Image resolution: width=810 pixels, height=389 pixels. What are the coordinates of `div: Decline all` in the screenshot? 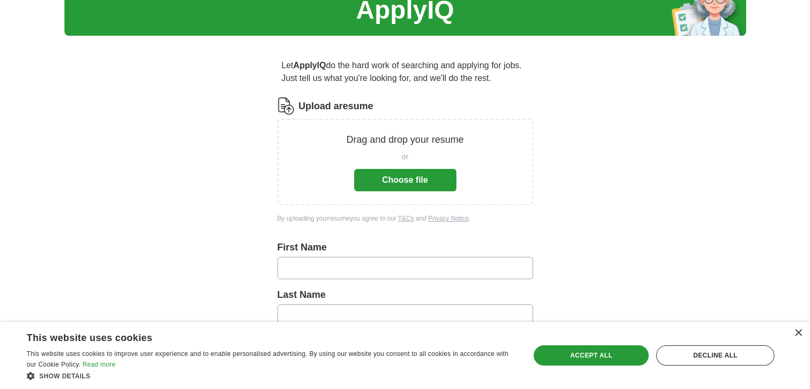 It's located at (715, 355).